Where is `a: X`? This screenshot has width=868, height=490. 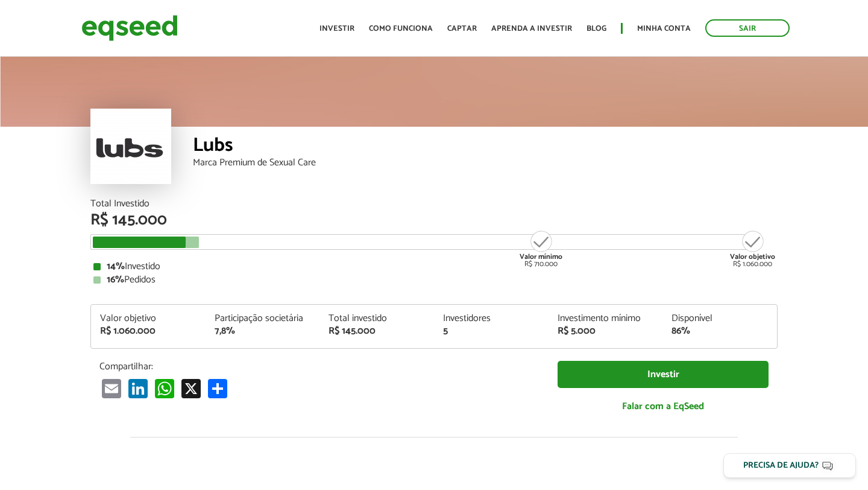
a: X is located at coordinates (191, 388).